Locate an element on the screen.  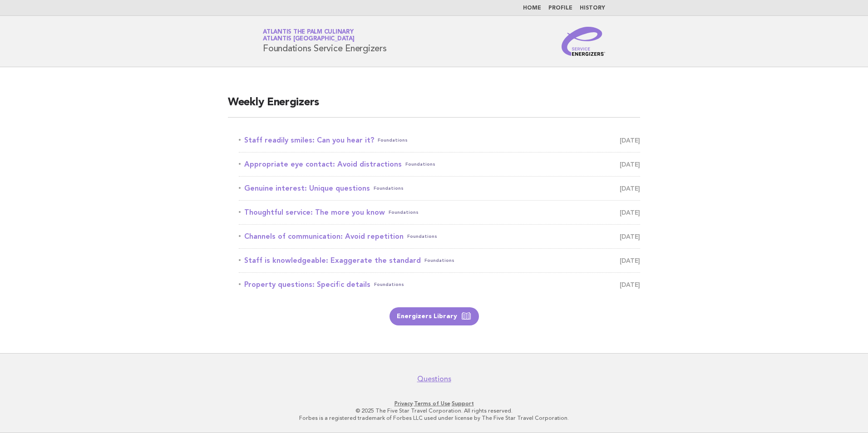
a: Privacy is located at coordinates (404, 404).